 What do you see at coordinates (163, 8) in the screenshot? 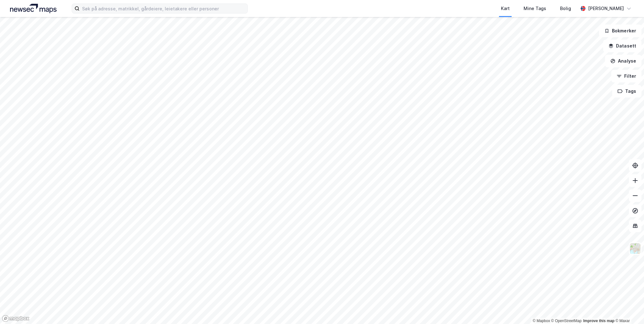
I see `input: Søk på adresse, matrikkel, gårdeiere, leietakere eller personer` at bounding box center [163, 8].